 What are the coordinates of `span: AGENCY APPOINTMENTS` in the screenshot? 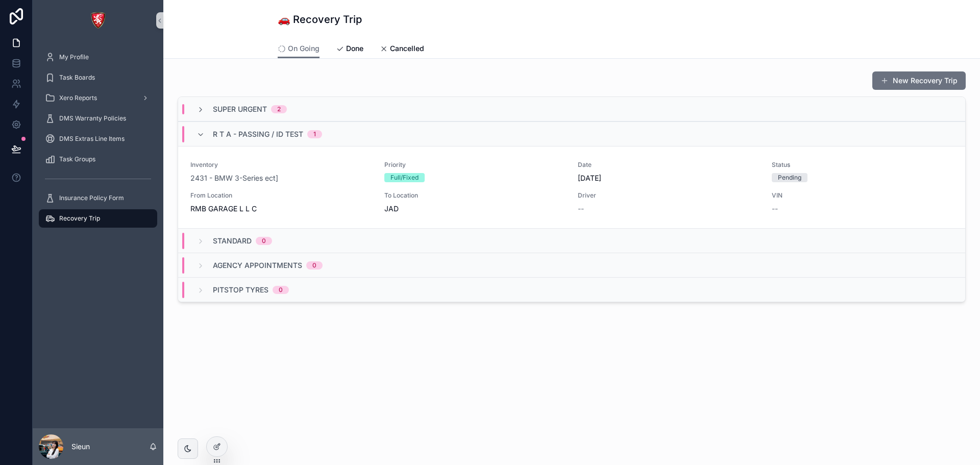 It's located at (257, 266).